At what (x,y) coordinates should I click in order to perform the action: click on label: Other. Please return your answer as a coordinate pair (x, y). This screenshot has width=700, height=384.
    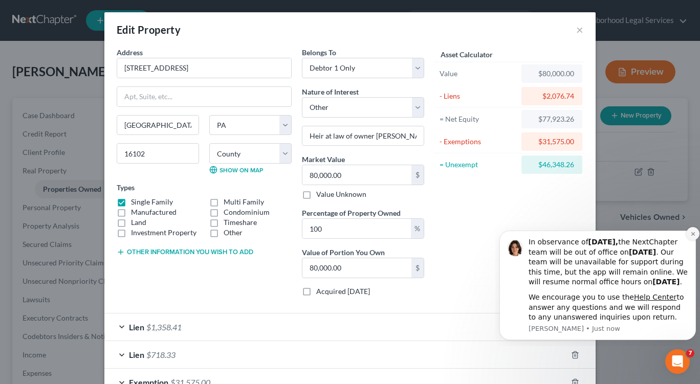
    Looking at the image, I should click on (233, 233).